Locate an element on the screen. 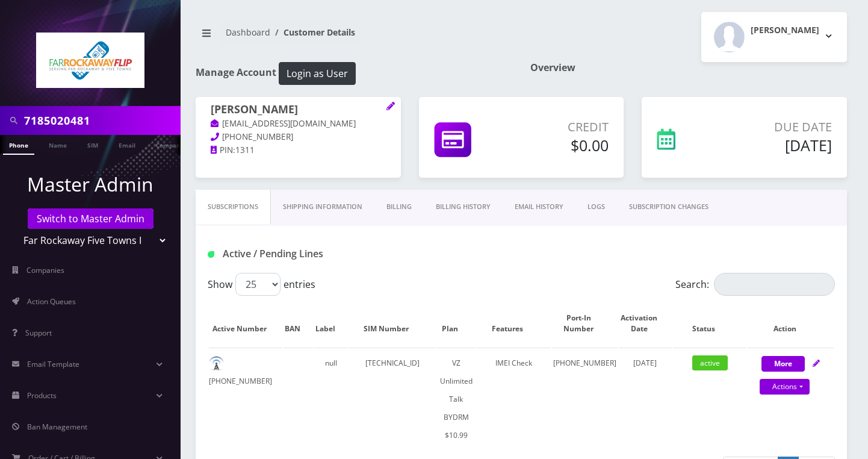 The image size is (868, 459). a: Email is located at coordinates (127, 144).